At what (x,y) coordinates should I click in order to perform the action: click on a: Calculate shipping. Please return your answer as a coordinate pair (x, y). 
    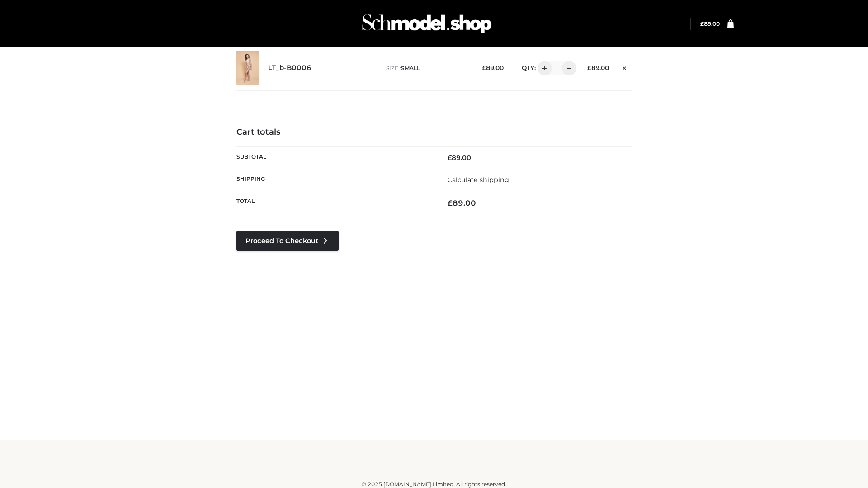
    Looking at the image, I should click on (478, 180).